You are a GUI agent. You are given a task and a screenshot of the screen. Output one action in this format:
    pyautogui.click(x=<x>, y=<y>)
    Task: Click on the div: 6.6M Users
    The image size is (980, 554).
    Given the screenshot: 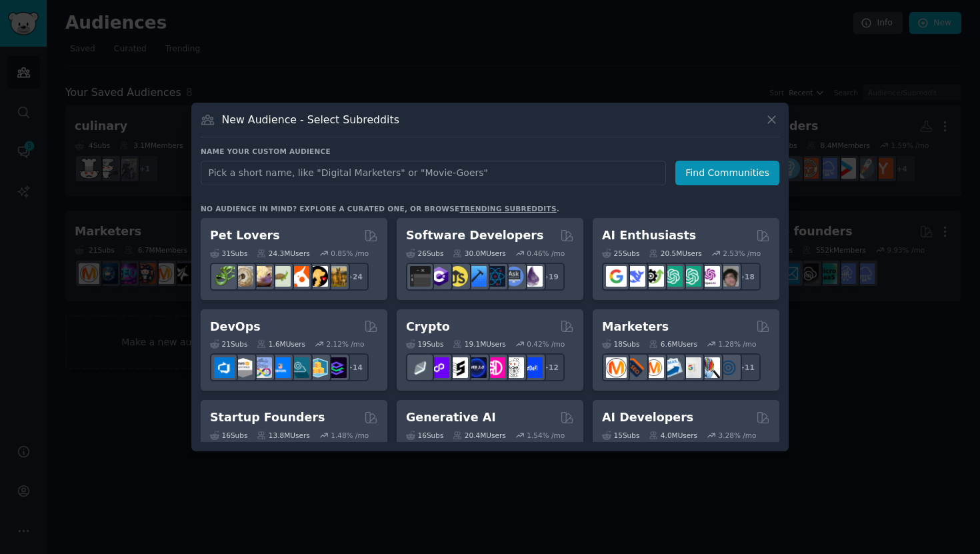 What is the action you would take?
    pyautogui.click(x=673, y=344)
    